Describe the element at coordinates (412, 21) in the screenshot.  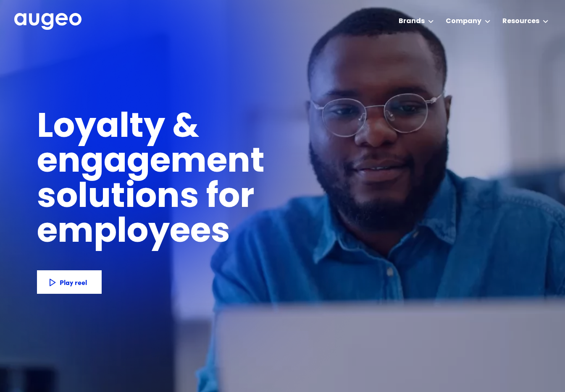
I see `div: Brands` at that location.